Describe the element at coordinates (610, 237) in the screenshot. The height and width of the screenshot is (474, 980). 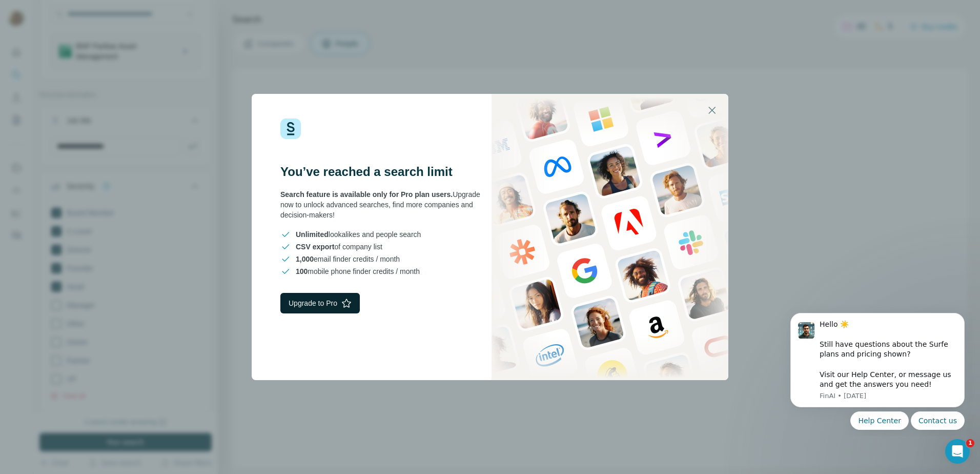
I see `img: Surfe Stock Photo - showing people and technologies` at that location.